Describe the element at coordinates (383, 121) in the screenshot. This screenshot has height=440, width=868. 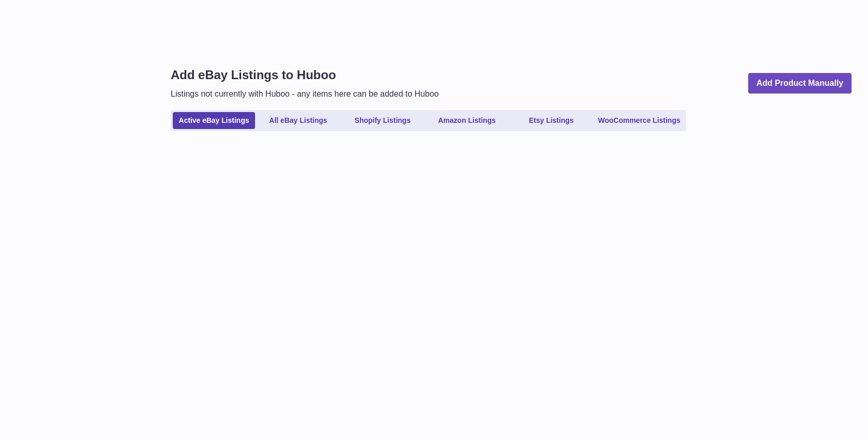
I see `a: Shopify Listings` at that location.